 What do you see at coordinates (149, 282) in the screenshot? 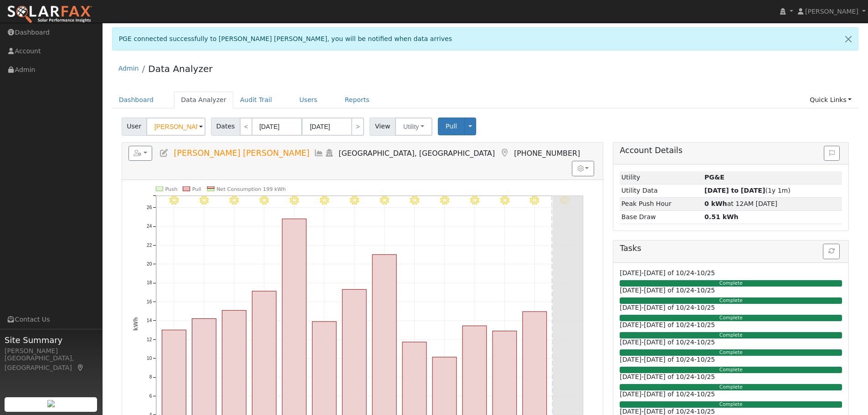
I see `text: 18` at bounding box center [149, 282].